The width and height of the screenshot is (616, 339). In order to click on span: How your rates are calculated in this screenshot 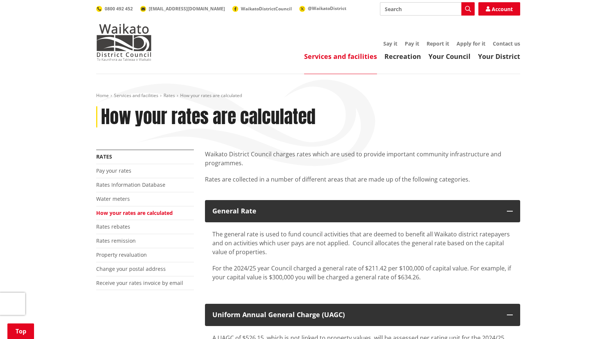, I will do `click(211, 95)`.